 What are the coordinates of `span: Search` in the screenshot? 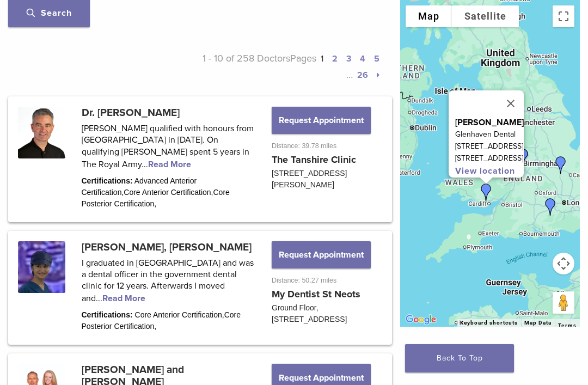 It's located at (49, 13).